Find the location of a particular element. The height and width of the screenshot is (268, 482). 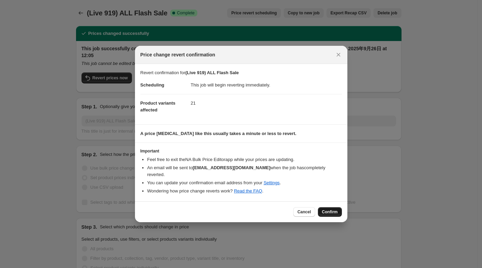

li: Feel free to exit the NA Bulk Price Editor app while your prices are updating. is located at coordinates (244, 160).